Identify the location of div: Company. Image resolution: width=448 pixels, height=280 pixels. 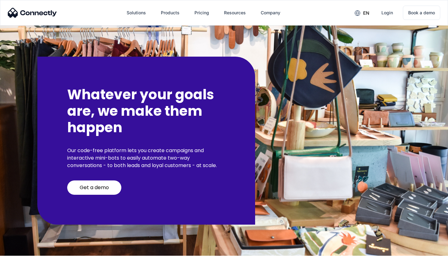
(270, 13).